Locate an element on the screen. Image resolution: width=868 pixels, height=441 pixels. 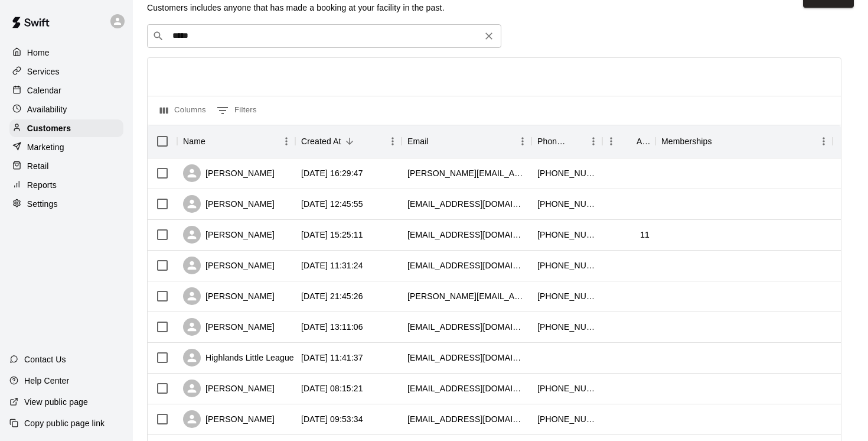
button: Clear is located at coordinates (489, 36).